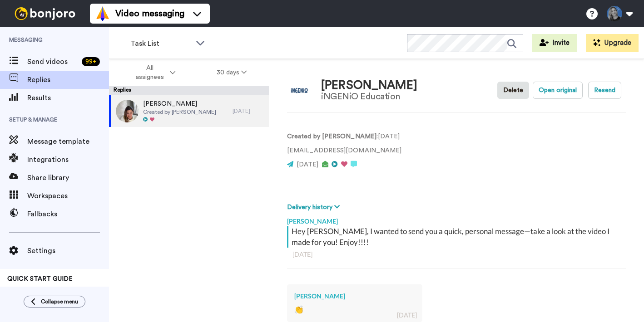  Describe the element at coordinates (40, 279) in the screenshot. I see `span: QUICK START GUIDE` at that location.